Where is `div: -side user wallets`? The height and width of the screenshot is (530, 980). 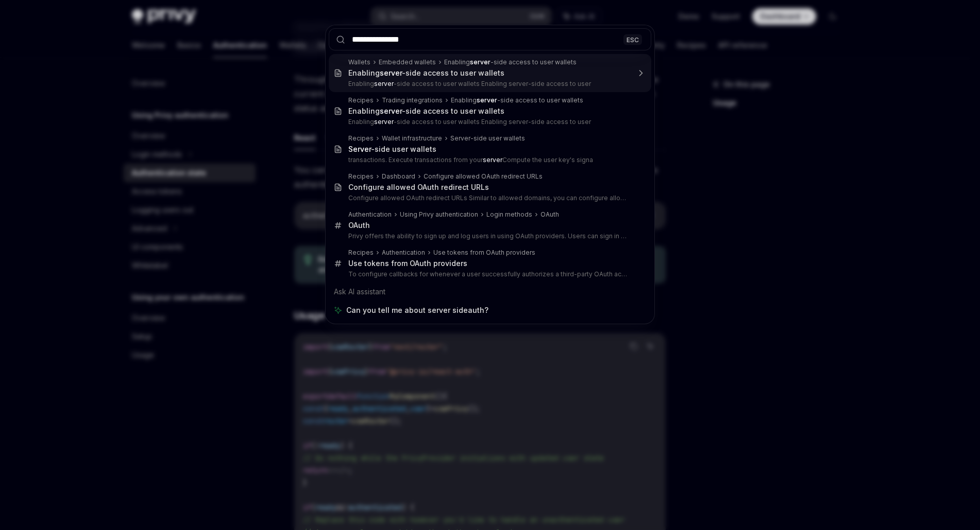
div: -side user wallets is located at coordinates (392, 149).